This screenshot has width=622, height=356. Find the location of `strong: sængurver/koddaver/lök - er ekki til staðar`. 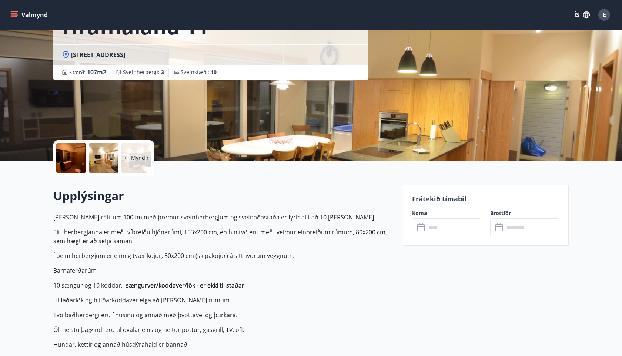

strong: sængurver/koddaver/lök - er ekki til staðar is located at coordinates (185, 285).